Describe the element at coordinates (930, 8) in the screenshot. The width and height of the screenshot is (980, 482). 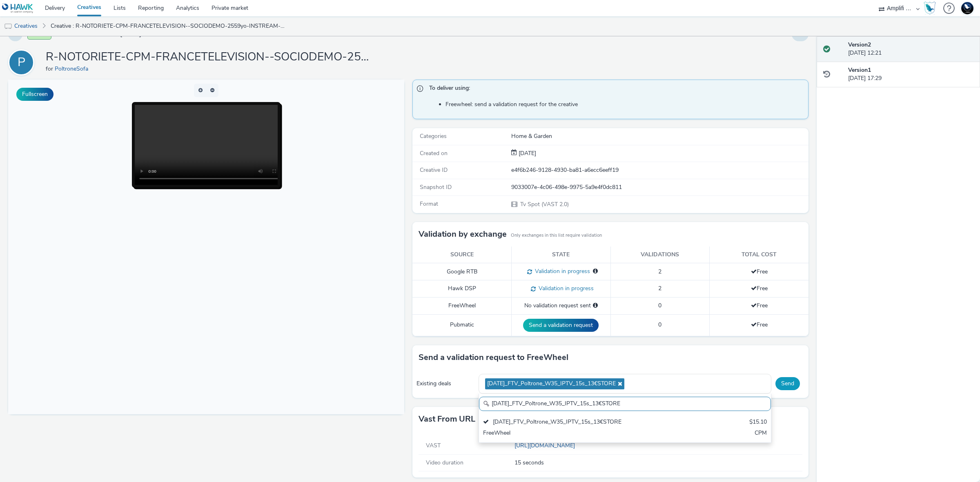
I see `div: Hawk Academy` at that location.